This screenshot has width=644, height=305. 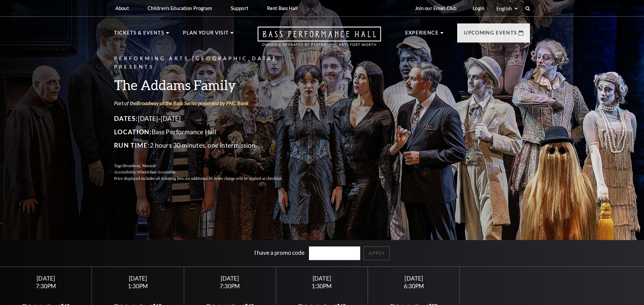 I want to click on p: Bass Performance Hall, so click(x=206, y=132).